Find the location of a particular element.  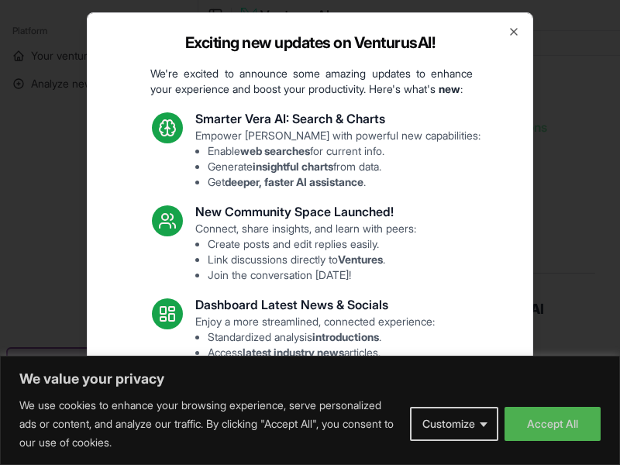

li: Generate from data. is located at coordinates (344, 167).